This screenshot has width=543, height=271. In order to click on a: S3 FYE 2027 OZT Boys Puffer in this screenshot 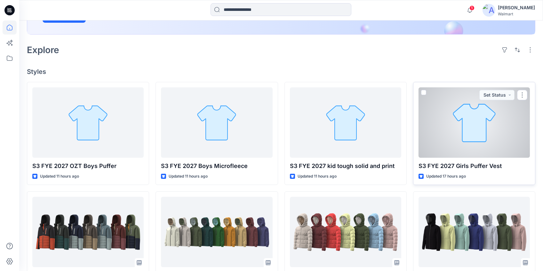, I will do `click(88, 123)`.